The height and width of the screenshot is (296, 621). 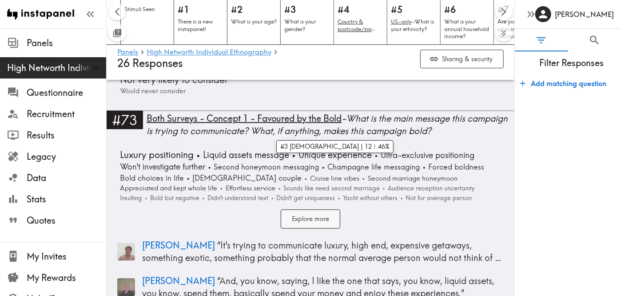 What do you see at coordinates (209, 52) in the screenshot?
I see `a: High Networth Individual Ethnography` at bounding box center [209, 52].